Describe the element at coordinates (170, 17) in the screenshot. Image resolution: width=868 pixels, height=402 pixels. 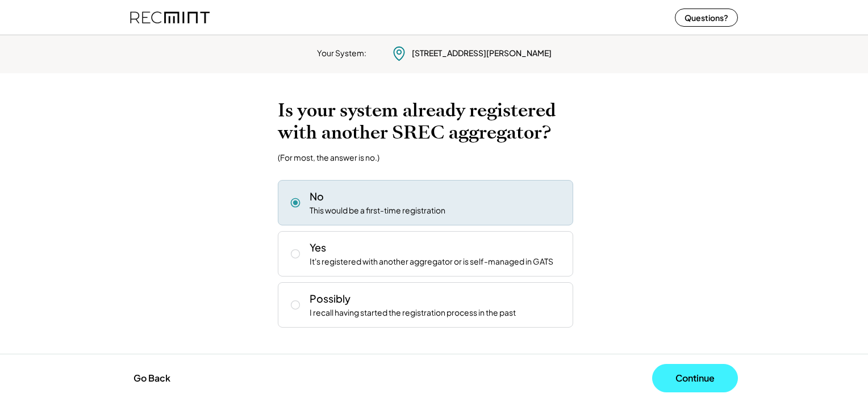
I see `img: recmint-logotype%403x%20%281%29.jpeg` at that location.